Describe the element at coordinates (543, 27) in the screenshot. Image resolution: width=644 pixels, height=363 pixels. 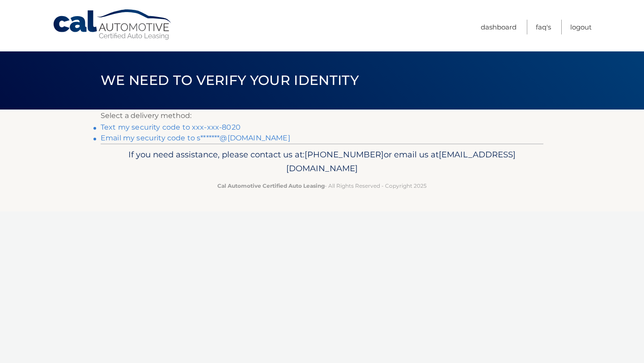
I see `a: FAQ's` at that location.